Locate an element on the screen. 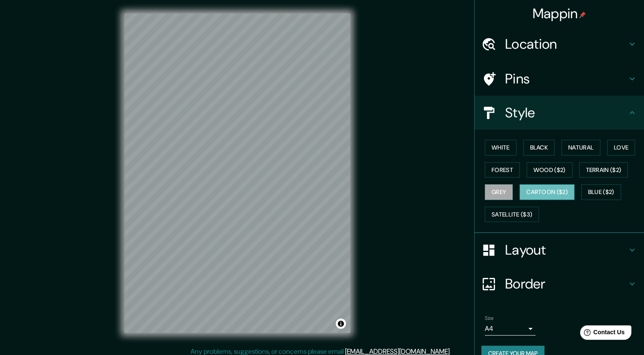 This screenshot has width=644, height=355. button: Cartoon ($2) is located at coordinates (547, 192).